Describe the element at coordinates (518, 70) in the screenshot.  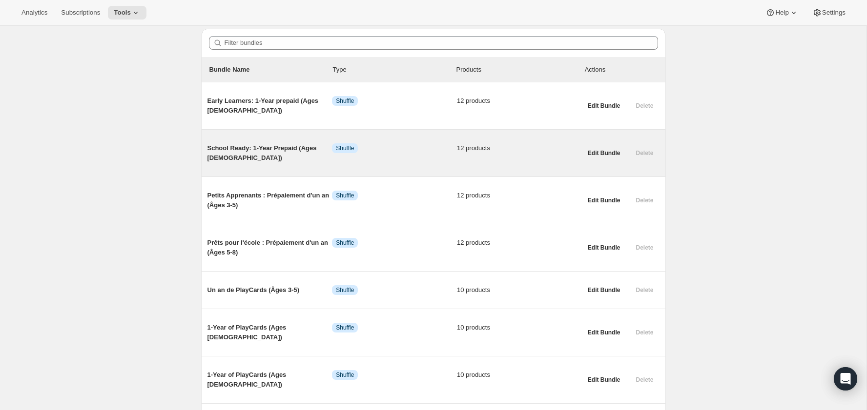
I see `div: Products` at that location.